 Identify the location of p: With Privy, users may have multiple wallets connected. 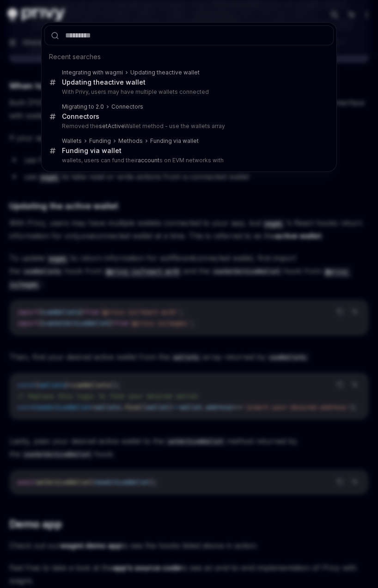
(188, 92).